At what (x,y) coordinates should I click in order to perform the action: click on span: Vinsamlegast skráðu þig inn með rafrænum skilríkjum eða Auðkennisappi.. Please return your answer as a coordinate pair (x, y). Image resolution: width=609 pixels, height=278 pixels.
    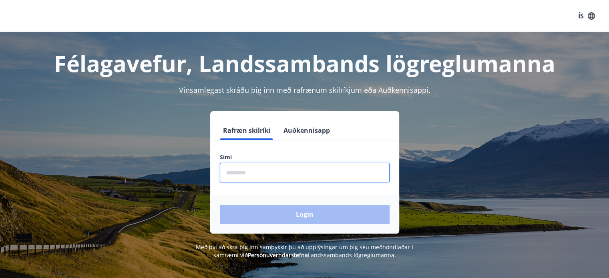
    Looking at the image, I should click on (305, 90).